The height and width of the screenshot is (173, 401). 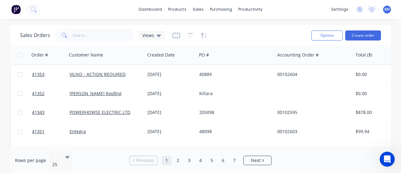 I want to click on a: Page 7, so click(x=234, y=160).